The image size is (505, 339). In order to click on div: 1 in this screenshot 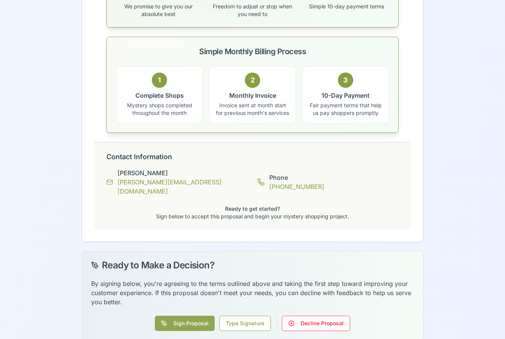, I will do `click(160, 80)`.